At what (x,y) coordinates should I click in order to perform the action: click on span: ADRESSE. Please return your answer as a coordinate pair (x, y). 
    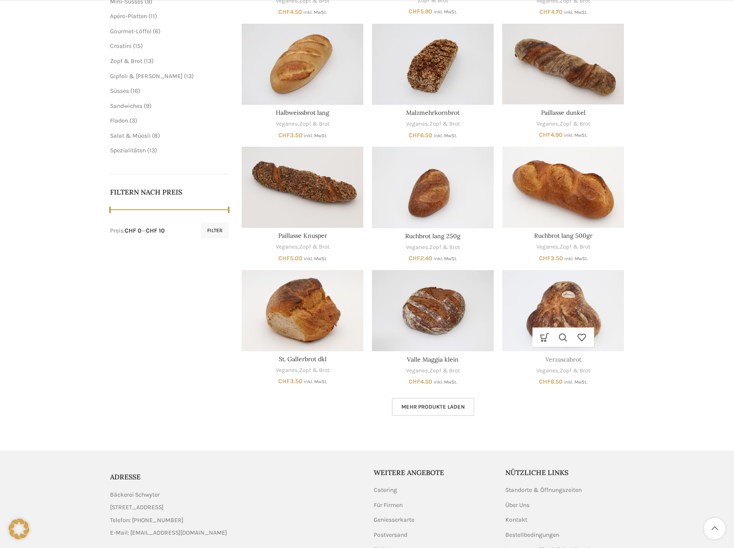
    Looking at the image, I should click on (125, 477).